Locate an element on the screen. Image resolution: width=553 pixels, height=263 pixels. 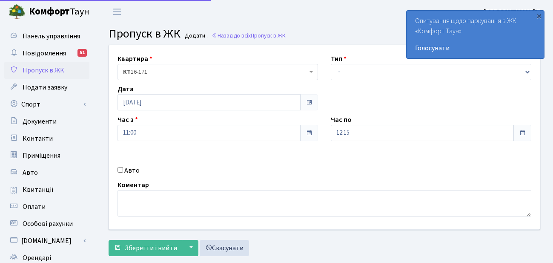
span: Оплати is located at coordinates (34, 207).